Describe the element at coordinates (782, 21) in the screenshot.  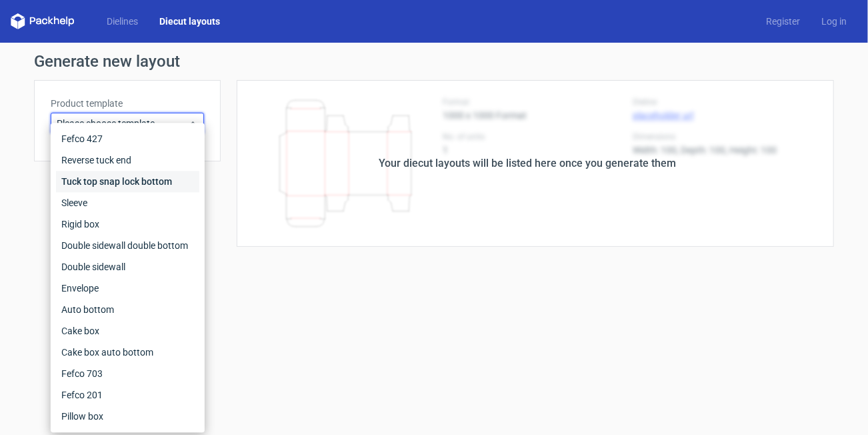
I see `a: Register` at that location.